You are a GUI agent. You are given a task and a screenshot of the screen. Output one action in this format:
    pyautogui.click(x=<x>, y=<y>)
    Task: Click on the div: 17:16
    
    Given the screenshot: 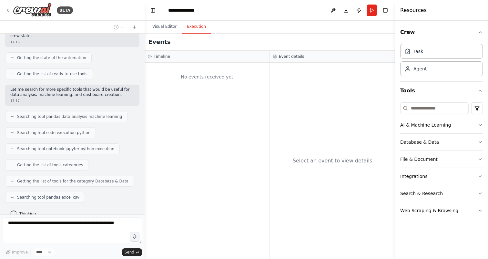 What is the action you would take?
    pyautogui.click(x=72, y=42)
    